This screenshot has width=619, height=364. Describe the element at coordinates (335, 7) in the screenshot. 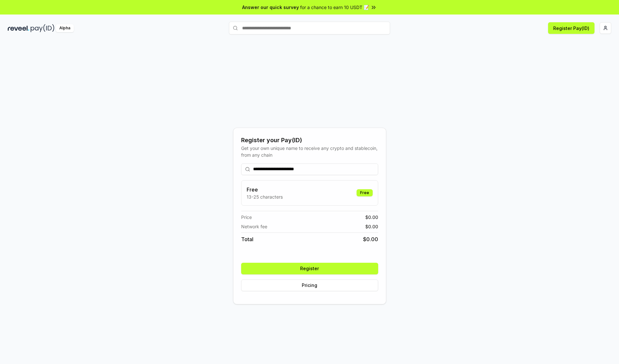

I see `span: for a chance to earn 10 USDT 📝` at that location.